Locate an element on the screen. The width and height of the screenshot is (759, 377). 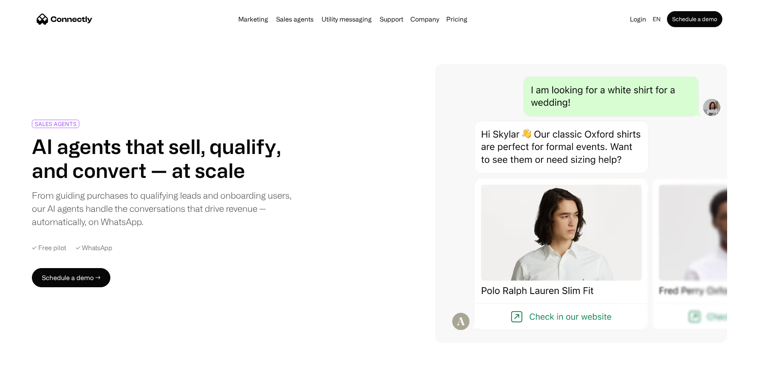
aside: Language selected: English is located at coordinates (28, 368).